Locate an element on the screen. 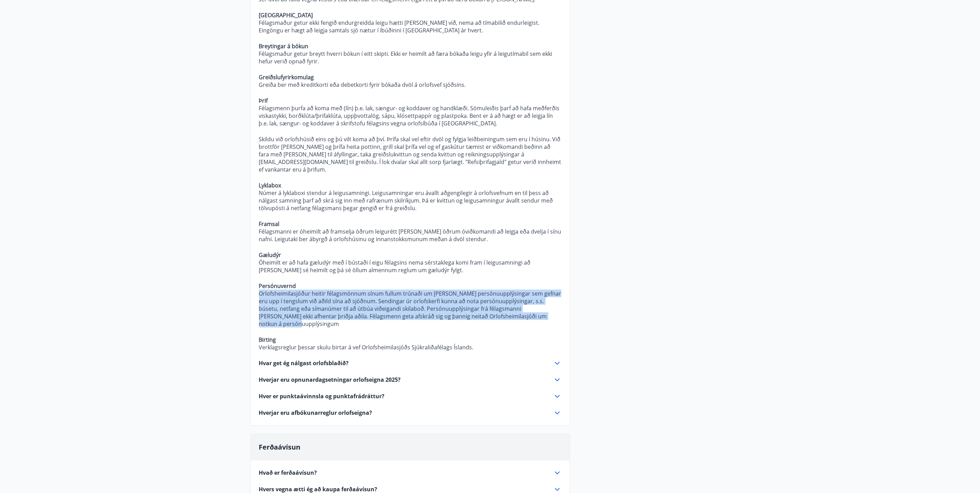  span: Hverjar eru opnunardagsetningar orlofseigna 2025? is located at coordinates (330, 380).